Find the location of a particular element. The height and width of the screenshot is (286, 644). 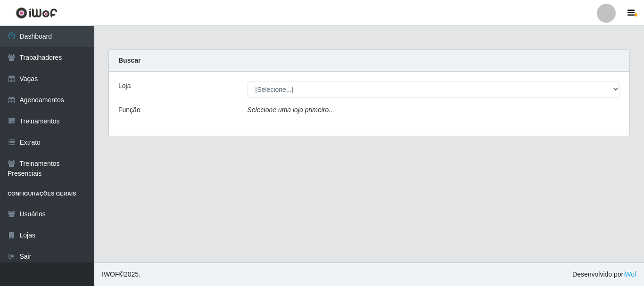

span: IWOF is located at coordinates (110, 275).